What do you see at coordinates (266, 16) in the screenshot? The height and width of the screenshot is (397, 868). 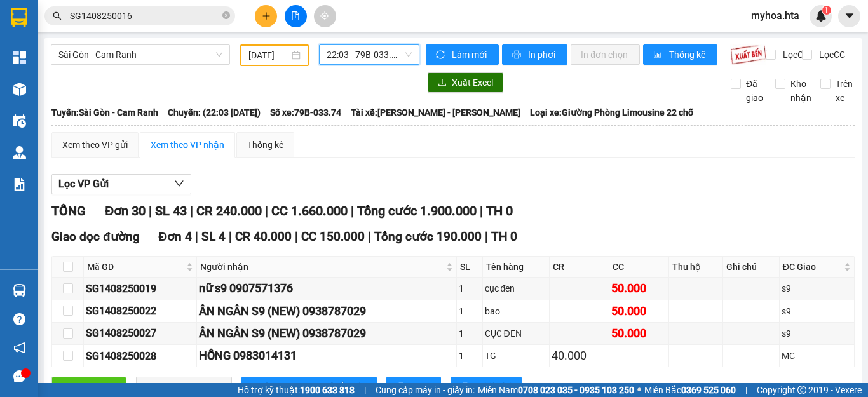 I see `button: plus` at bounding box center [266, 16].